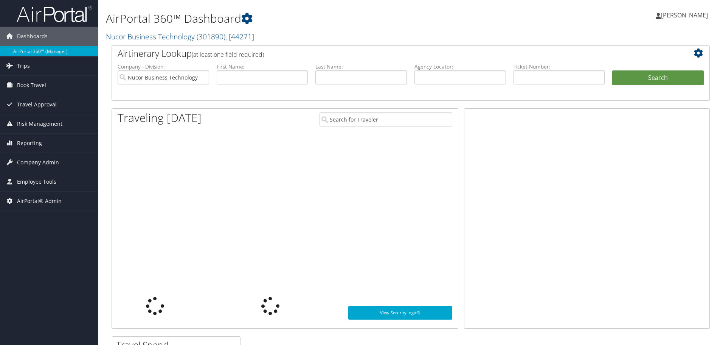 The image size is (723, 345). Describe the element at coordinates (386, 53) in the screenshot. I see `h2: Airtinerary Lookup` at that location.